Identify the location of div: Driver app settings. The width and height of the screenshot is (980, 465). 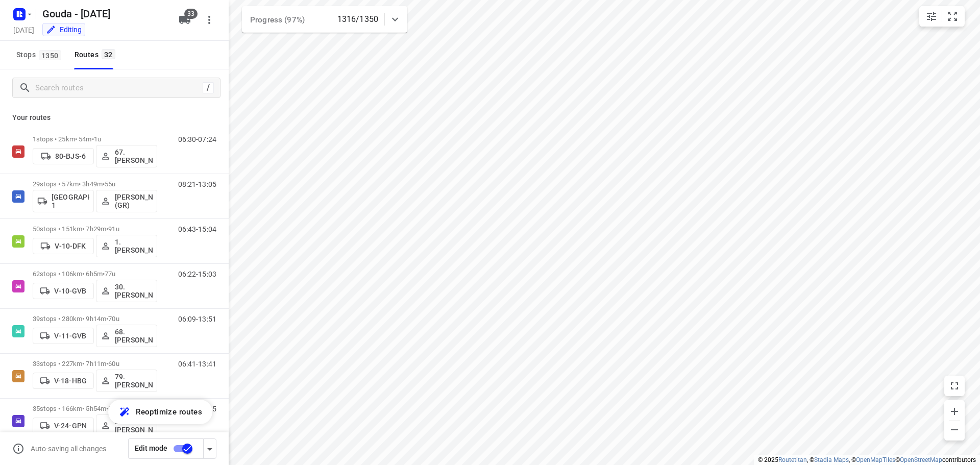
(210, 449).